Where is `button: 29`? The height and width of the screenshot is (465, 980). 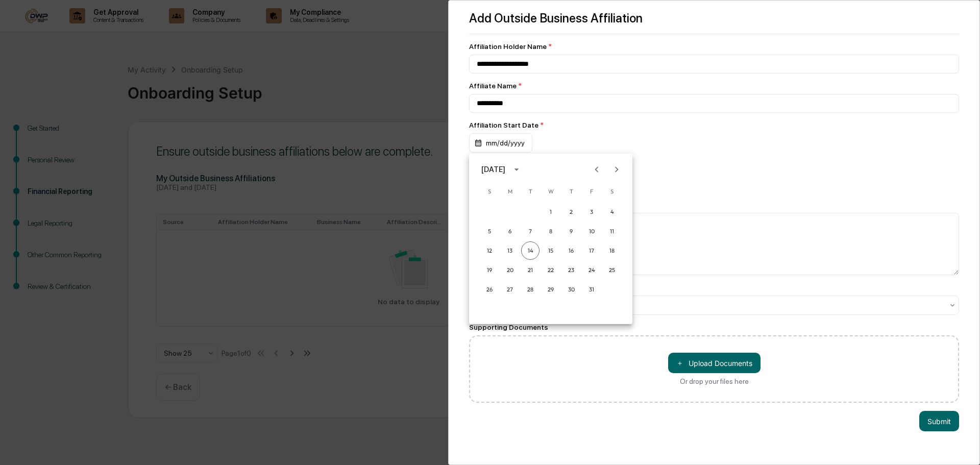 button: 29 is located at coordinates (551, 289).